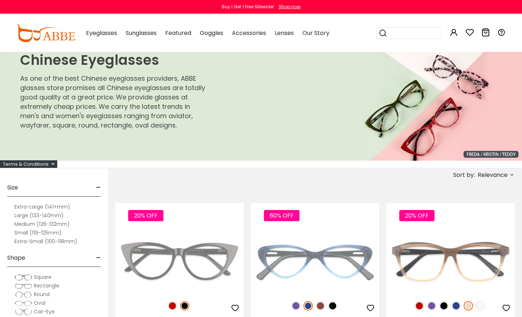  I want to click on img: Oval.png, so click(23, 303).